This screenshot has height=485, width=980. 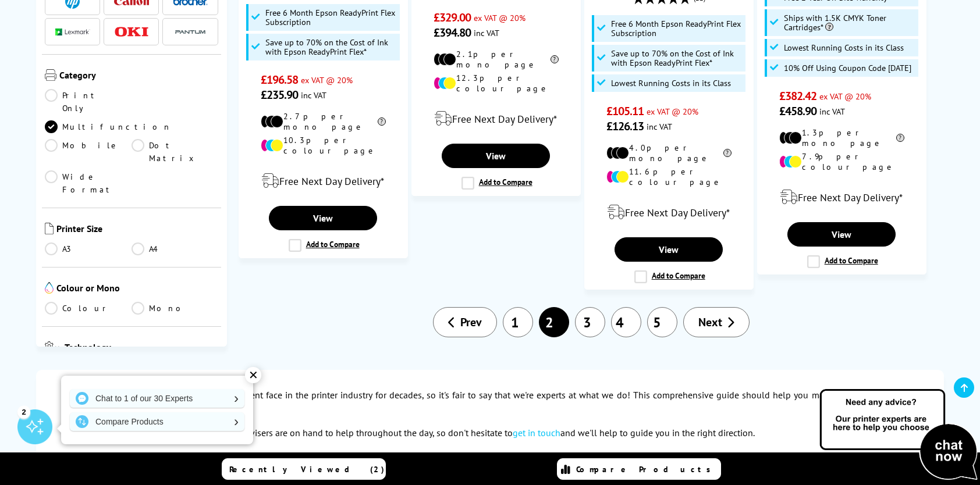 What do you see at coordinates (899, 435) in the screenshot?
I see `img: Open Live Chat window` at bounding box center [899, 435].